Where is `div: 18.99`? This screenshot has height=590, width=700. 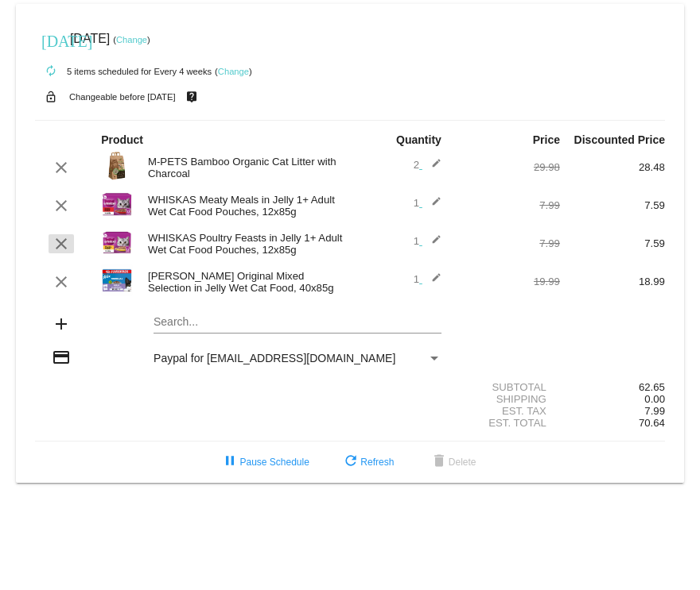
div: 18.99 is located at coordinates (612, 281).